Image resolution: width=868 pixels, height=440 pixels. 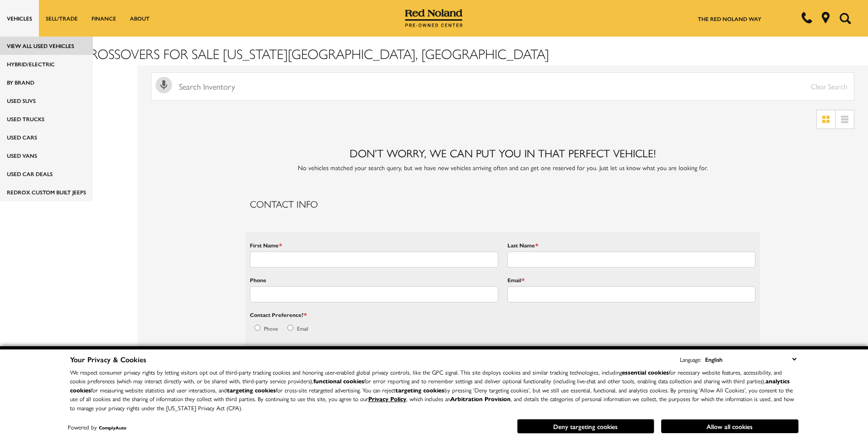 What do you see at coordinates (845, 18) in the screenshot?
I see `button: Open the search field` at bounding box center [845, 18].